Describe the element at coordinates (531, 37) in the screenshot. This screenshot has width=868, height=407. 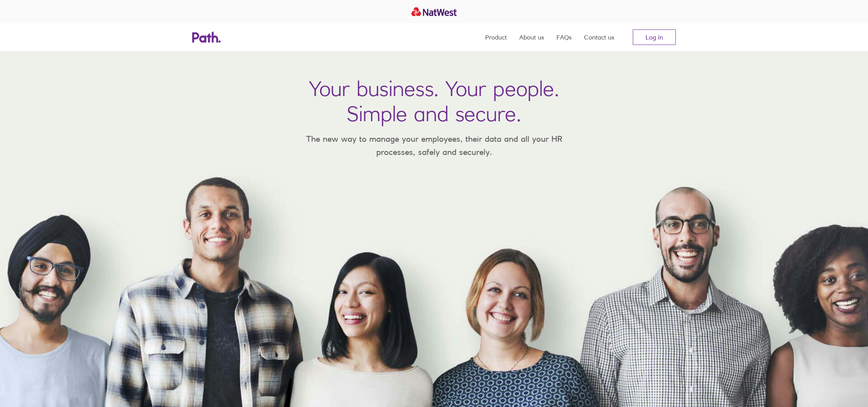
I see `a: About us` at that location.